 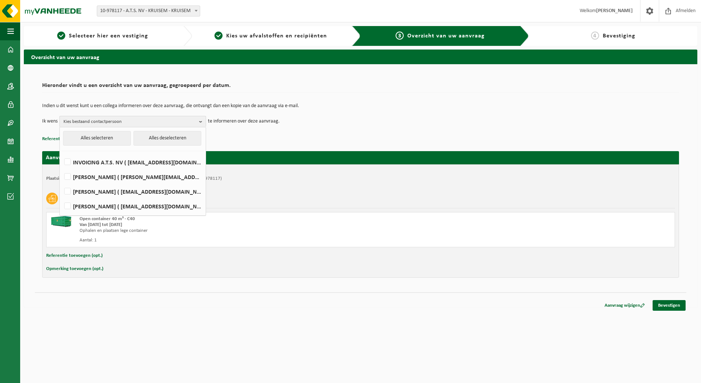 I want to click on a: Aanvraag wijzigen, so click(x=625, y=305).